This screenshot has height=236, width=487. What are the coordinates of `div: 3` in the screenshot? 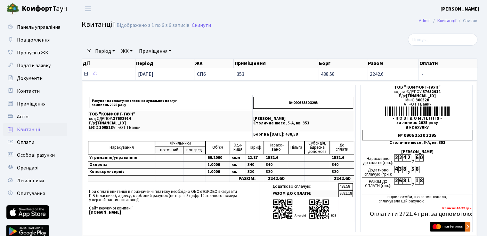 It's located at (400, 170).